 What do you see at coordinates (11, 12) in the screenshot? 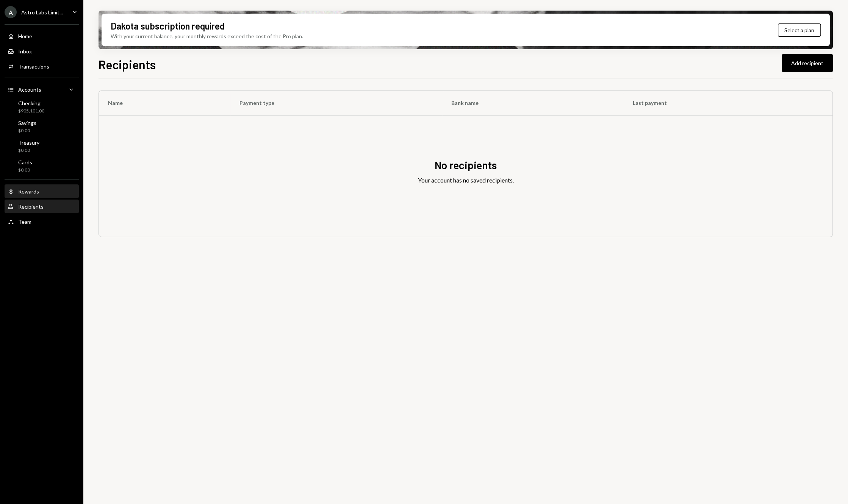
I see `div: A` at bounding box center [11, 12].